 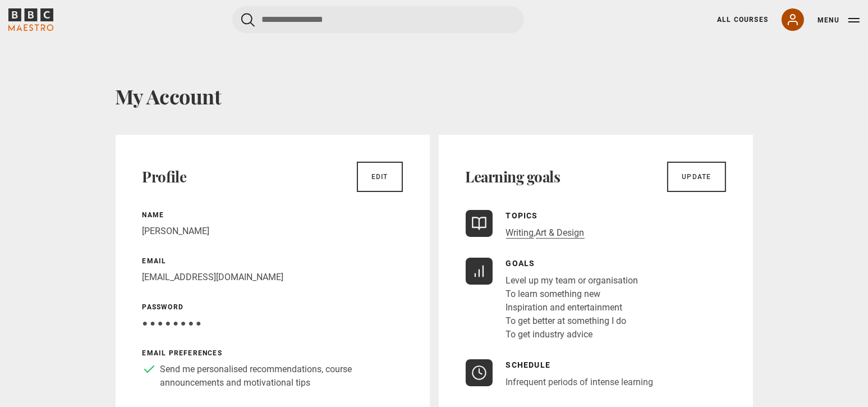 What do you see at coordinates (378, 20) in the screenshot?
I see `input: Search` at bounding box center [378, 20].